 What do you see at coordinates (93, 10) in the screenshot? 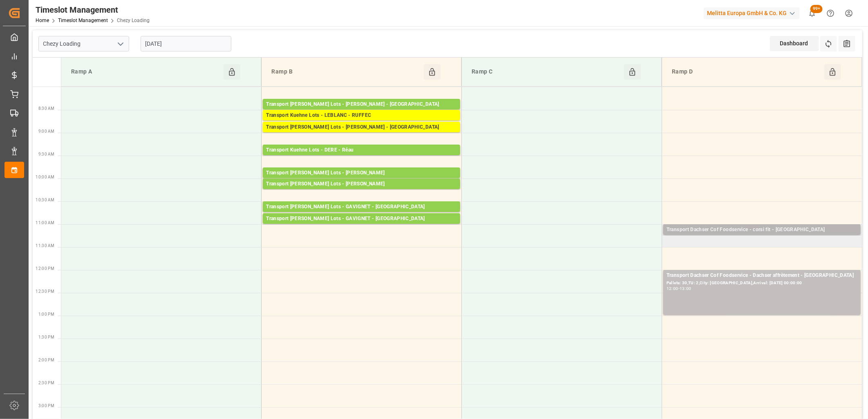
I see `div: Timeslot Management` at bounding box center [93, 10].